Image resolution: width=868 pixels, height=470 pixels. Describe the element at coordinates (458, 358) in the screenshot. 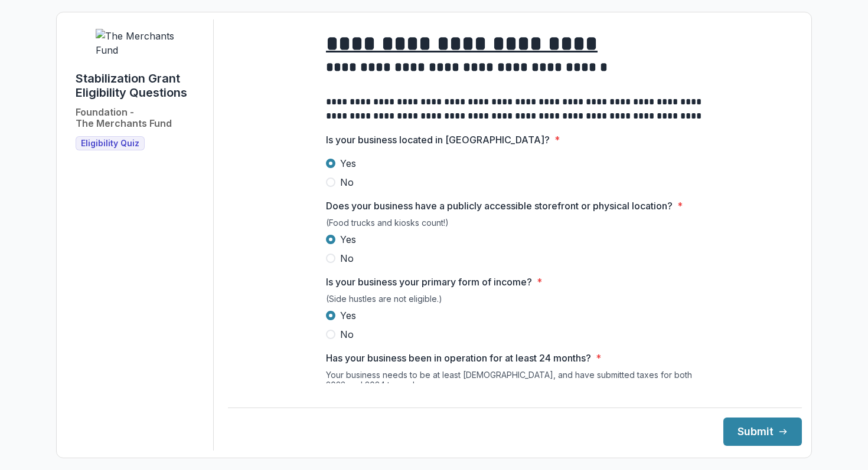

I see `p: Has your business been in operation for at least 24 months?` at that location.